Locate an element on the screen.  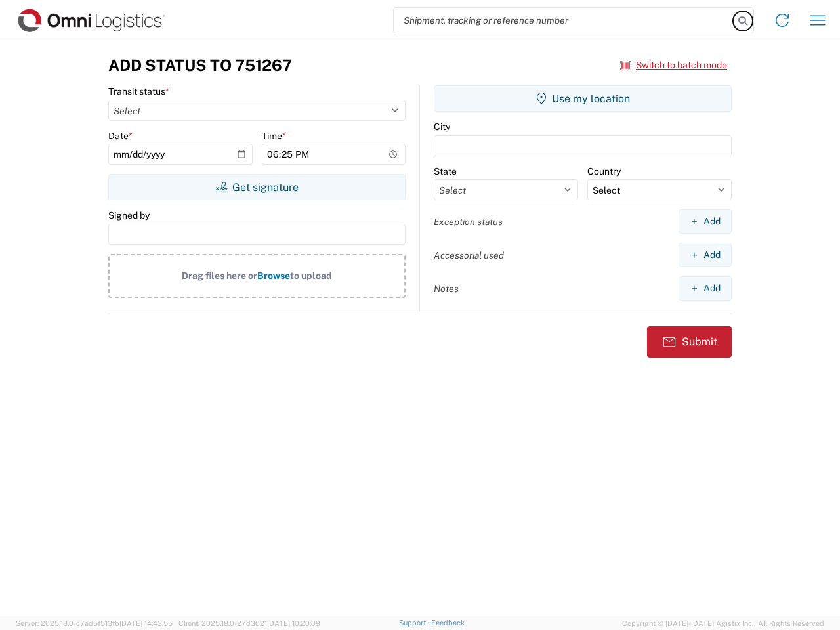
span: Server: 2025.18.0-c7ad5f513fb is located at coordinates (94, 623).